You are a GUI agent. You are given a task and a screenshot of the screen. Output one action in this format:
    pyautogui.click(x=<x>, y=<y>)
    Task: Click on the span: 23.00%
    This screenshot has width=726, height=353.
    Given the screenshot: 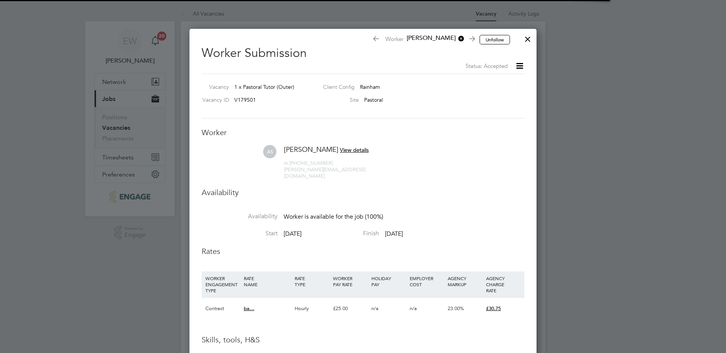 What is the action you would take?
    pyautogui.click(x=455, y=308)
    